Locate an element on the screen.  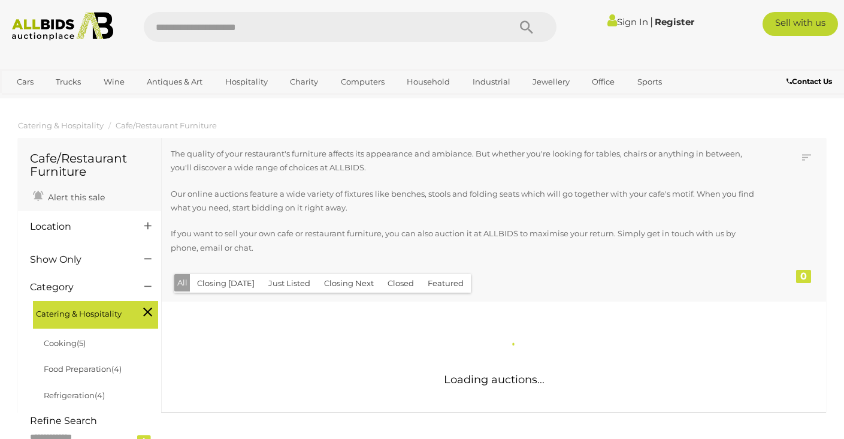
h4: Show Only is located at coordinates (78, 259).